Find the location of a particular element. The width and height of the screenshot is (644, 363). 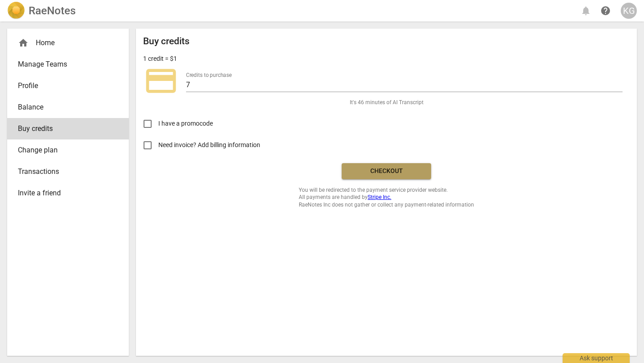

a: Transactions is located at coordinates (68, 172).